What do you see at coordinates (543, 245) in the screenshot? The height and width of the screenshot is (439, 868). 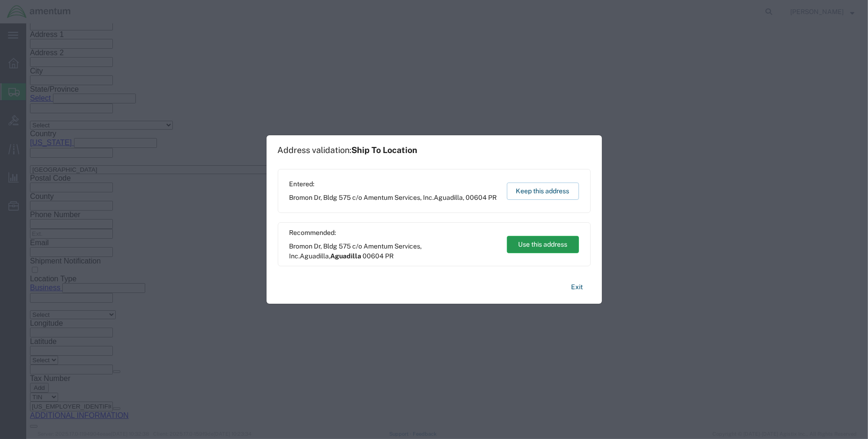 I see `button: Use this address` at bounding box center [543, 245].